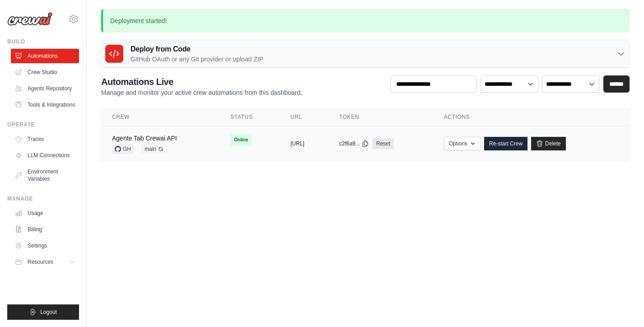 This screenshot has height=327, width=644. What do you see at coordinates (122, 149) in the screenshot?
I see `span: GH` at bounding box center [122, 149].